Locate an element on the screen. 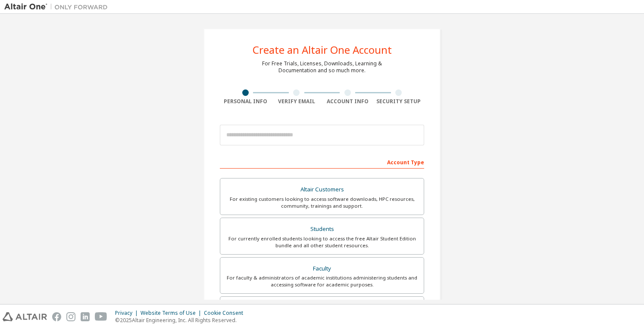  div: For Free Trials, Licenses, Downloads, Learning & Documentation and so much more. is located at coordinates (322, 67).